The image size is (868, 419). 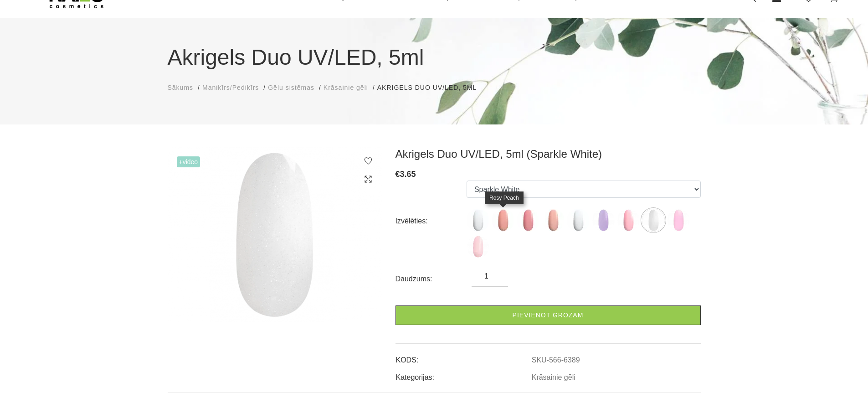 I want to click on td: Kategorijas:, so click(x=464, y=374).